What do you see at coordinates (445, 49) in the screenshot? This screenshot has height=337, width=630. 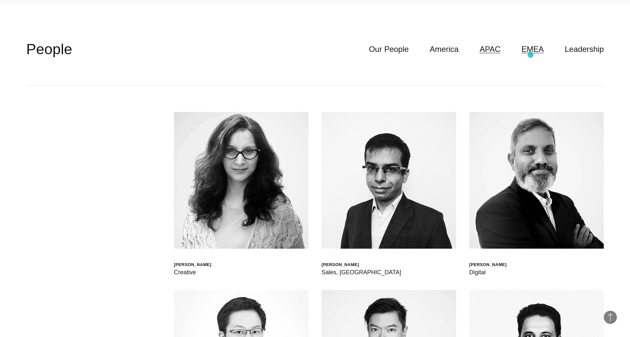 I see `a: America` at bounding box center [445, 49].